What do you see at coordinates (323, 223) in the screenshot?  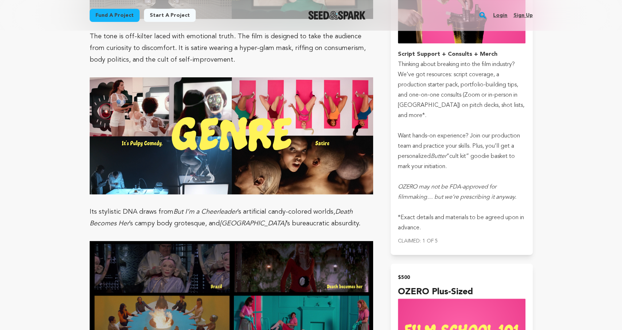 I see `span: ’s bureaucratic absurdity.` at bounding box center [323, 223].